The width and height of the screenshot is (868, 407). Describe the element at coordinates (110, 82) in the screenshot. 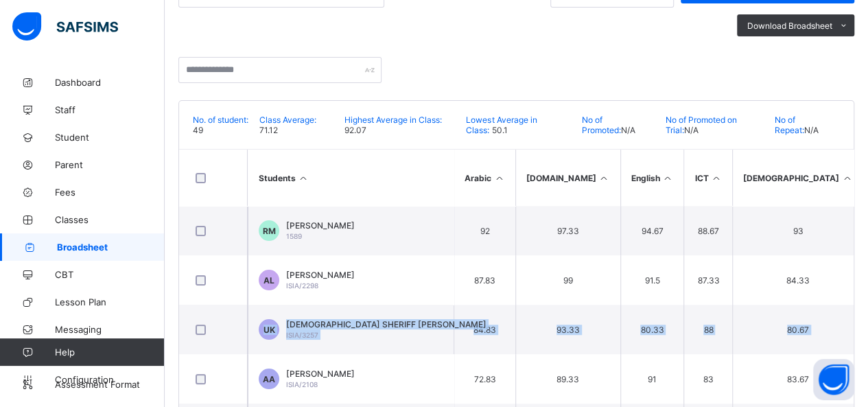

I see `span: Dashboard` at that location.